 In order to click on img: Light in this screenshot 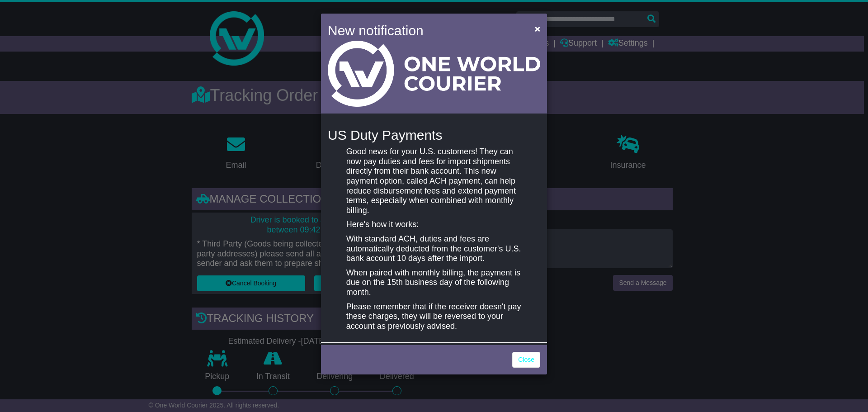, I will do `click(434, 73)`.